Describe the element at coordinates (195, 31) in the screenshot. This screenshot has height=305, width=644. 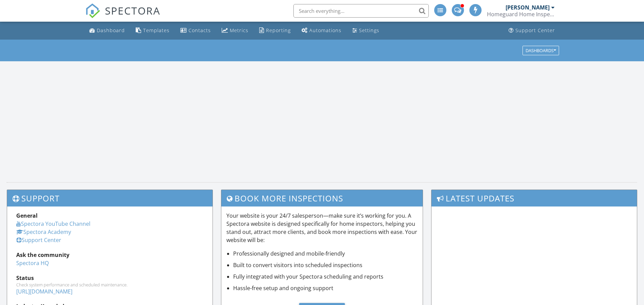
I see `a: Contacts` at that location.